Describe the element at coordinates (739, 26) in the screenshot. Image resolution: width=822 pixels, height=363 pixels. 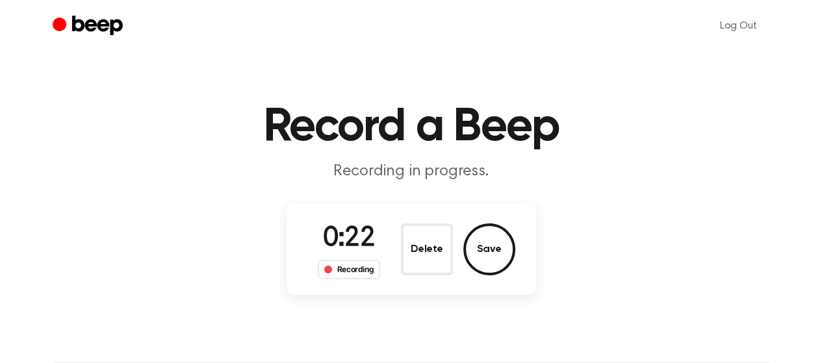
I see `a: Log Out` at that location.